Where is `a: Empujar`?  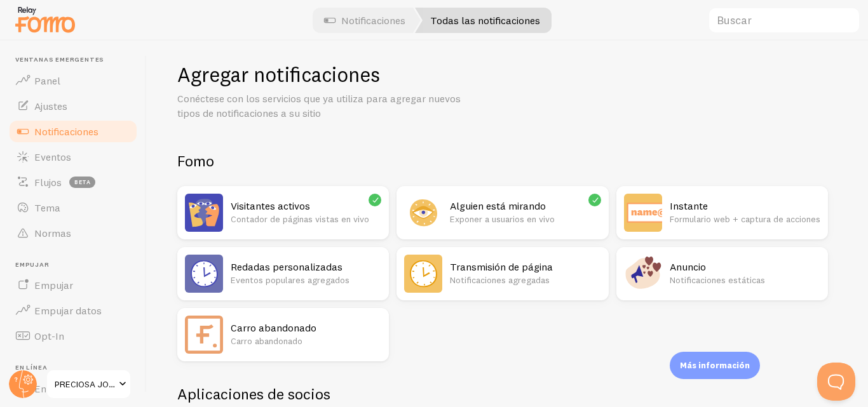
a: Empujar is located at coordinates (73, 285).